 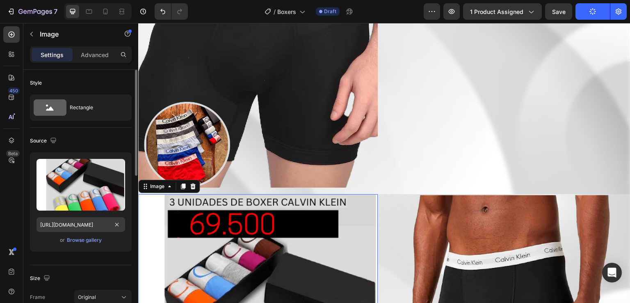 I want to click on div: Image, so click(x=19, y=163).